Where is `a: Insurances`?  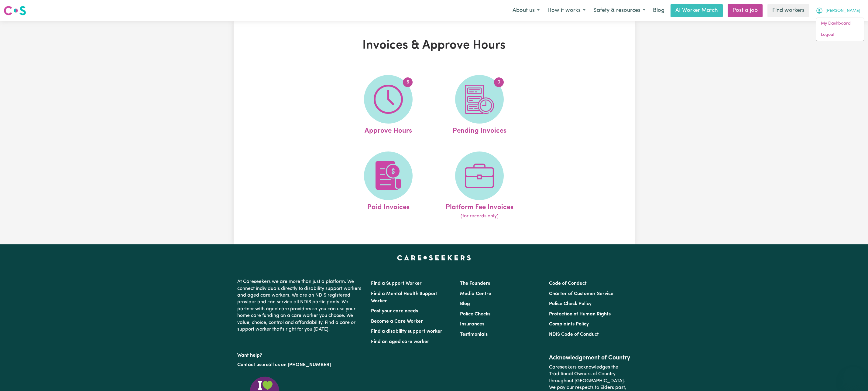 a: Insurances is located at coordinates (472, 324).